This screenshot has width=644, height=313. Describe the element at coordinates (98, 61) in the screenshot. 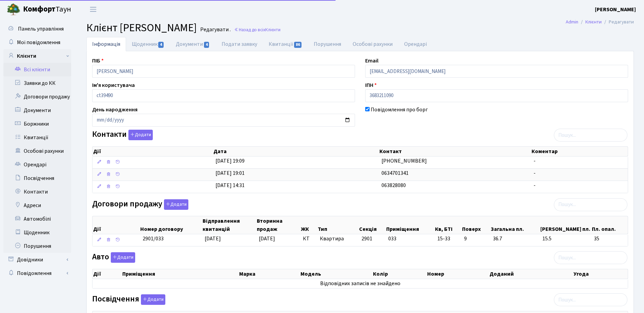

I see `label: ПІБ` at that location.